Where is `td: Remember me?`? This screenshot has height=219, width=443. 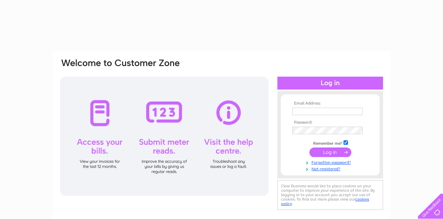
td: Remember me? is located at coordinates (330, 143).